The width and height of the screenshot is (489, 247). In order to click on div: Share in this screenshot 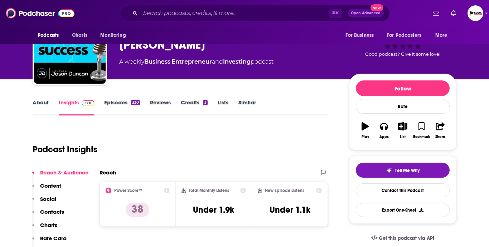, I will do `click(440, 137)`.